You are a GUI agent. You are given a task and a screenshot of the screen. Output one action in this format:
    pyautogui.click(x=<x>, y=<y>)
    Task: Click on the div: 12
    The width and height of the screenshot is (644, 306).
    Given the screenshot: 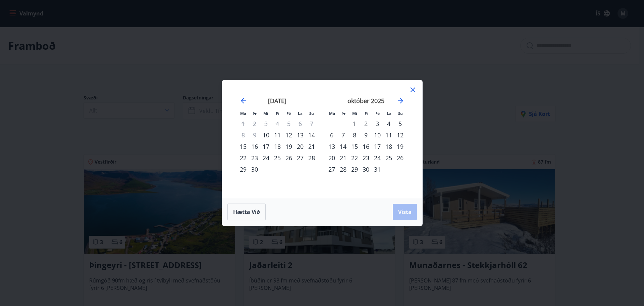 What is the action you would take?
    pyautogui.click(x=288, y=135)
    